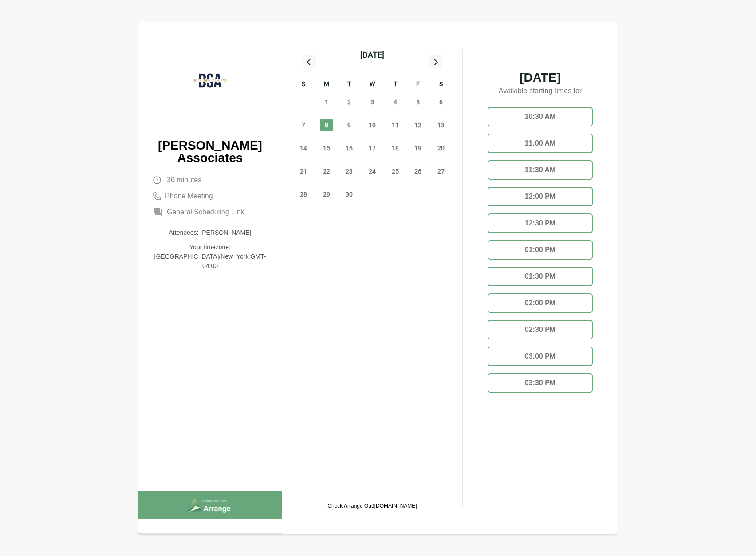  I want to click on span: Wednesday, September 24, 2025, so click(372, 171).